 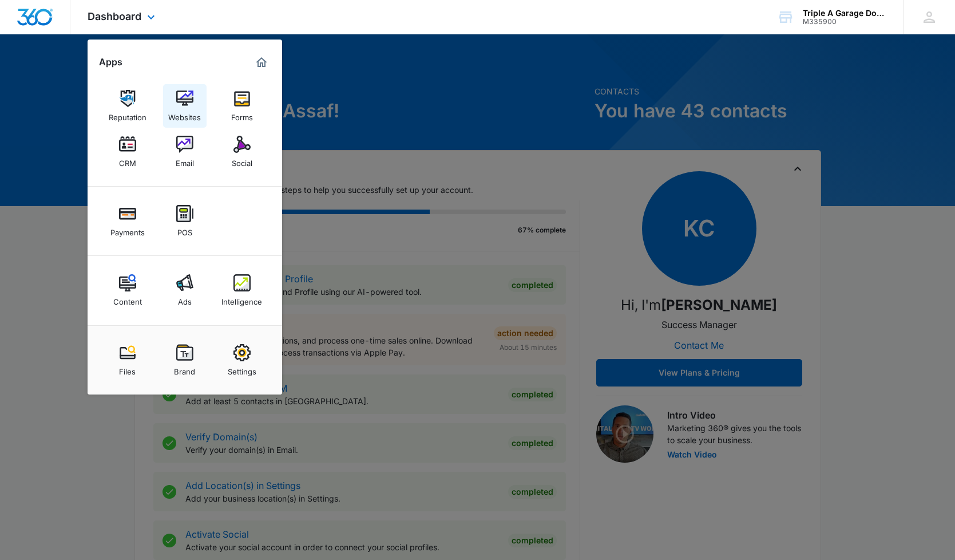 I want to click on div: Forms, so click(x=242, y=115).